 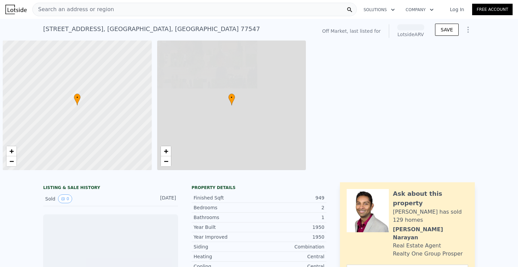 I want to click on button: Show Options, so click(x=468, y=30).